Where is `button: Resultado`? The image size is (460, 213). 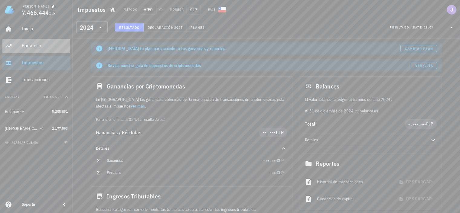
button: Resultado is located at coordinates (129, 27).